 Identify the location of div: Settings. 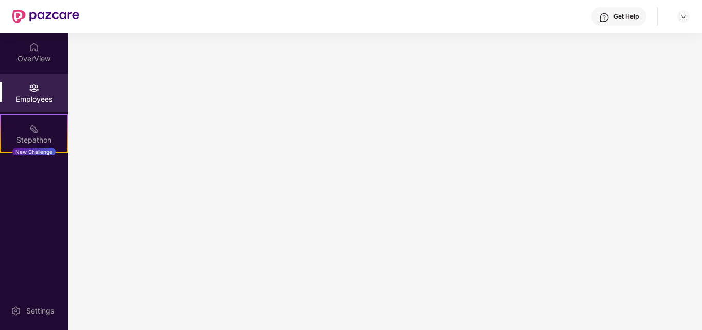
(40, 311).